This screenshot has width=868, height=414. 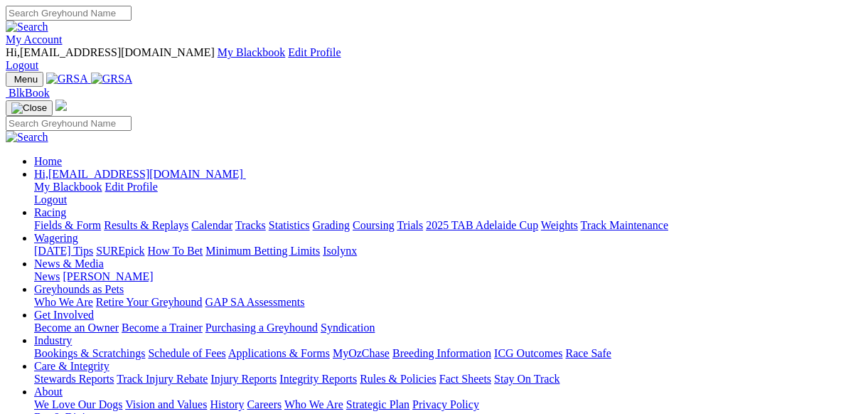 What do you see at coordinates (61, 105) in the screenshot?
I see `img: logo-grsa-white.png` at bounding box center [61, 105].